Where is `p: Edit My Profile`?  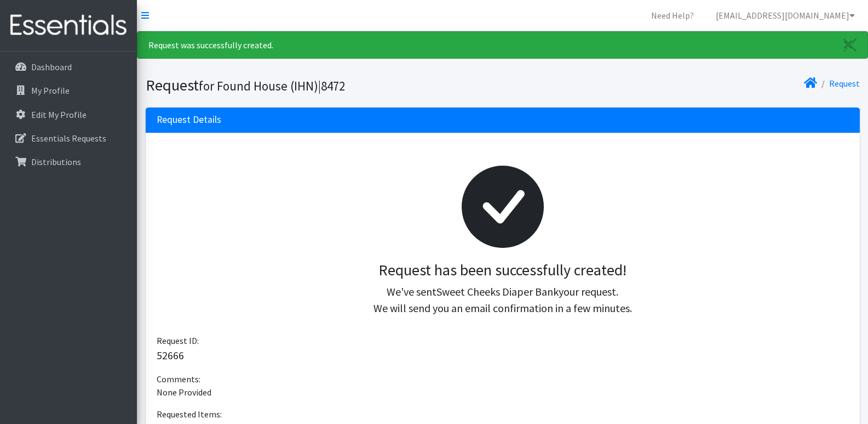
p: Edit My Profile is located at coordinates (59, 114).